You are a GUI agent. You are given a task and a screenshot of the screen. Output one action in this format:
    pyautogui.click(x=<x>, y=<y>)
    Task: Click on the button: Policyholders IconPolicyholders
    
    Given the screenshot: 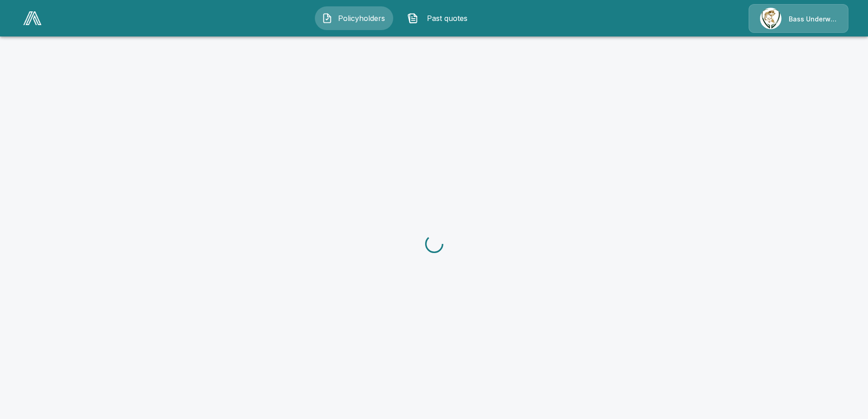 What is the action you would take?
    pyautogui.click(x=354, y=19)
    